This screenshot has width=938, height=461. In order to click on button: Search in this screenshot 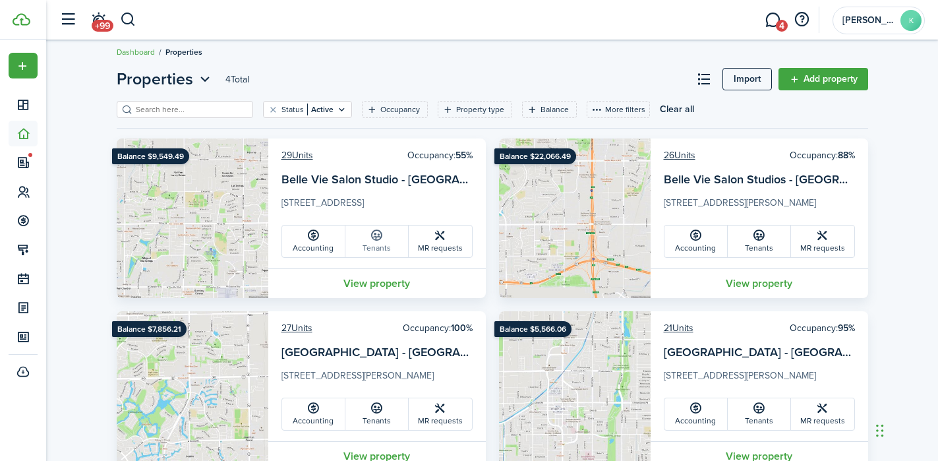, I will do `click(128, 20)`.